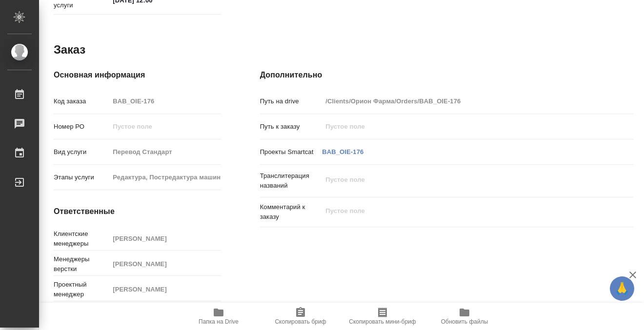  Describe the element at coordinates (219, 322) in the screenshot. I see `span: Папка на Drive` at that location.